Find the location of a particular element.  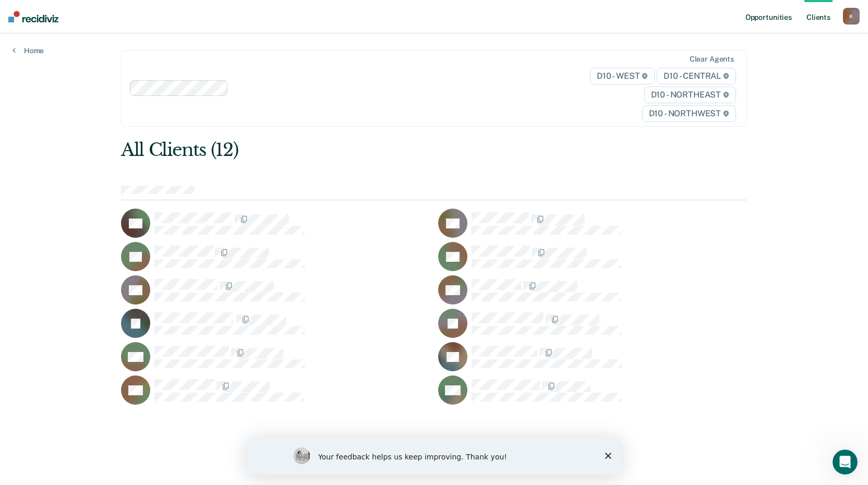

img: Profile image for Kim is located at coordinates (54, 18).